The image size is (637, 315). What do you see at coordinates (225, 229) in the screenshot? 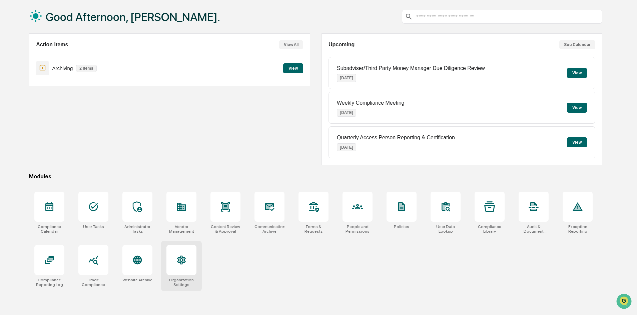
I see `div: Content Review & Approval` at bounding box center [225, 229].